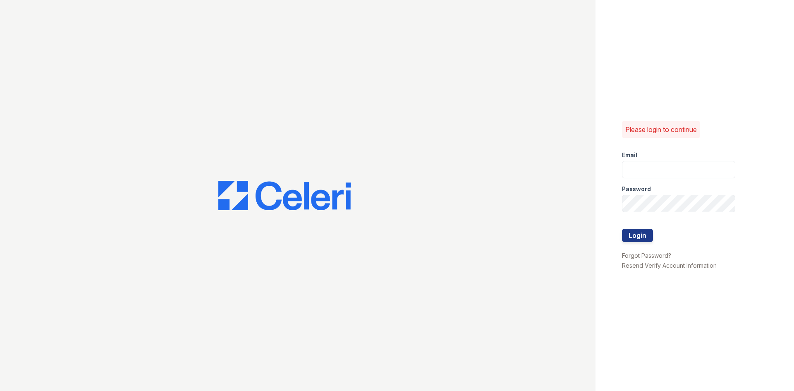 This screenshot has height=391, width=794. What do you see at coordinates (638, 235) in the screenshot?
I see `button: Login` at bounding box center [638, 235].